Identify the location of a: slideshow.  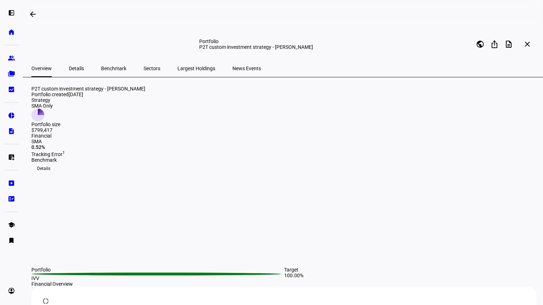
(11, 183).